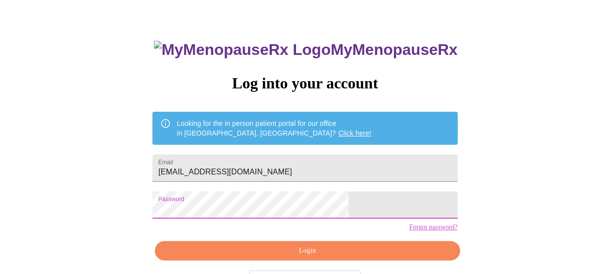 The image size is (610, 274). Describe the element at coordinates (307, 251) in the screenshot. I see `button: Login` at that location.